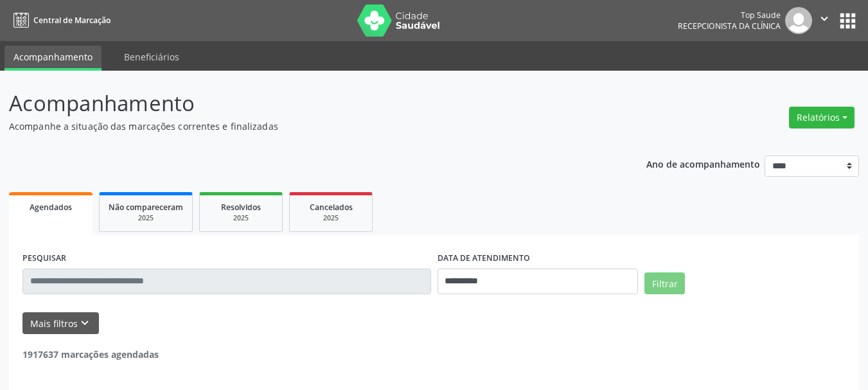  I want to click on span: Central de Marcação, so click(72, 20).